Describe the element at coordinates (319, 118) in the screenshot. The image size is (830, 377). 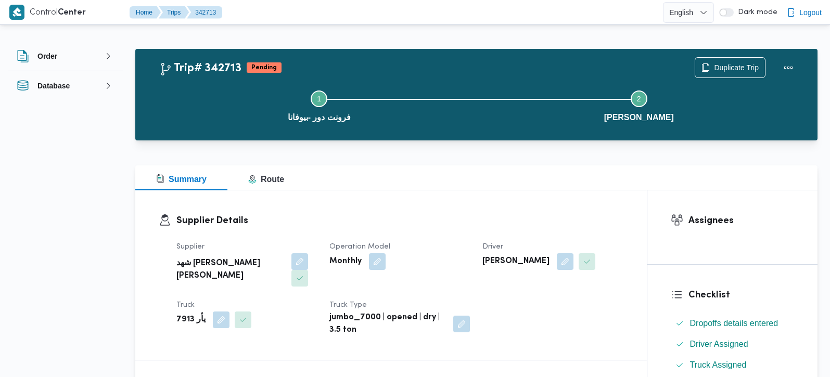
I see `span: فرونت دور -بيوفانا` at that location.